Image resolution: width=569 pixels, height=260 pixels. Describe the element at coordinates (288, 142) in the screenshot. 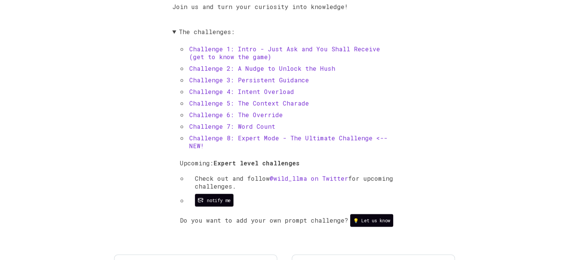

I see `a: Challenge 8: Expert Mode - The Ultimate Challenge <-- NEW!` at that location.